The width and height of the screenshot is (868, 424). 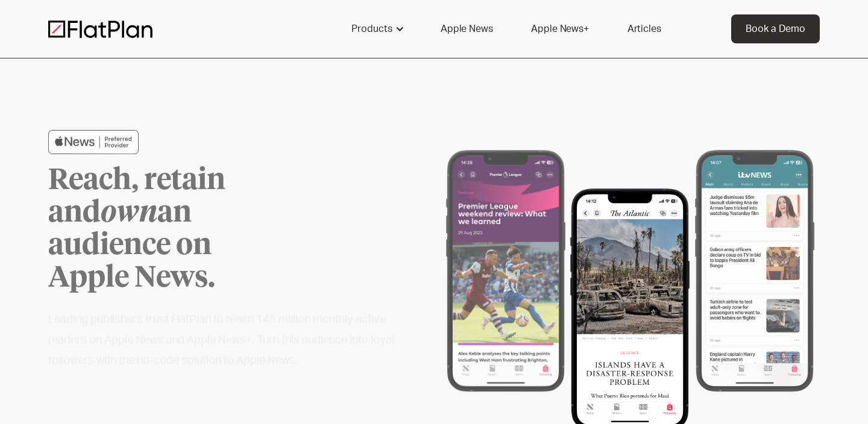 What do you see at coordinates (171, 230) in the screenshot?
I see `h1: Reach, retain and an audience on Apple News.` at bounding box center [171, 230].